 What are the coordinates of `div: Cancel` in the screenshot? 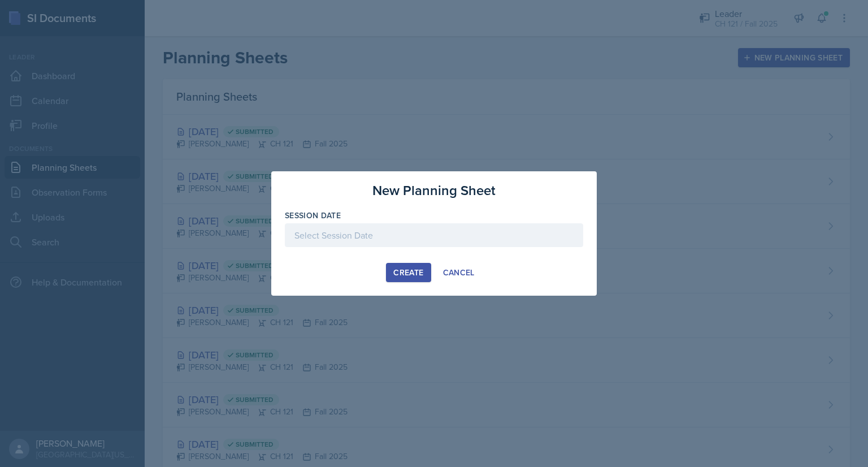 It's located at (459, 272).